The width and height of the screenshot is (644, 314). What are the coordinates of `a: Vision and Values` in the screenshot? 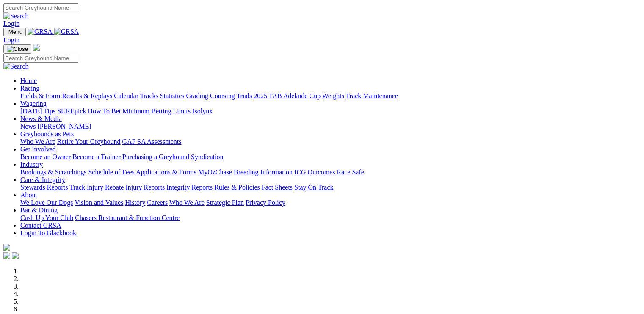 It's located at (98, 202).